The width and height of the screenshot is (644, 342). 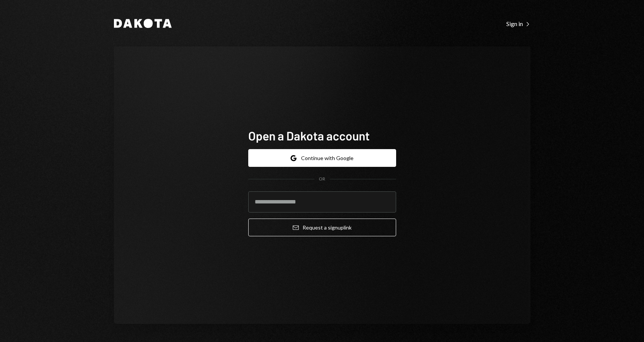 What do you see at coordinates (322, 227) in the screenshot?
I see `button: Request a signuplink` at bounding box center [322, 227].